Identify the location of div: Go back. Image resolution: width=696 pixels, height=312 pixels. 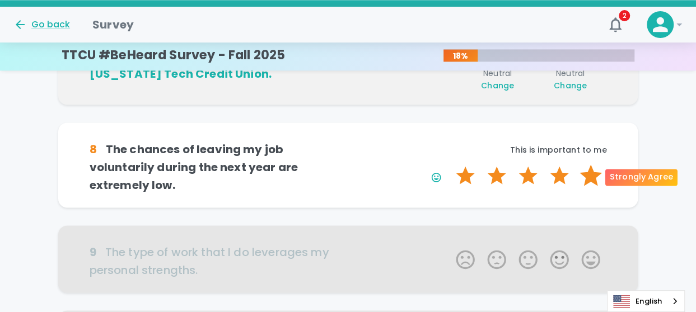
(41, 25).